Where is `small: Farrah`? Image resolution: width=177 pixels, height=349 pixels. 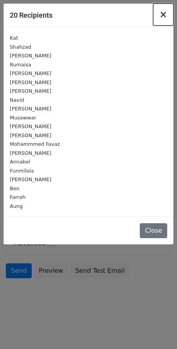 small: Farrah is located at coordinates (18, 197).